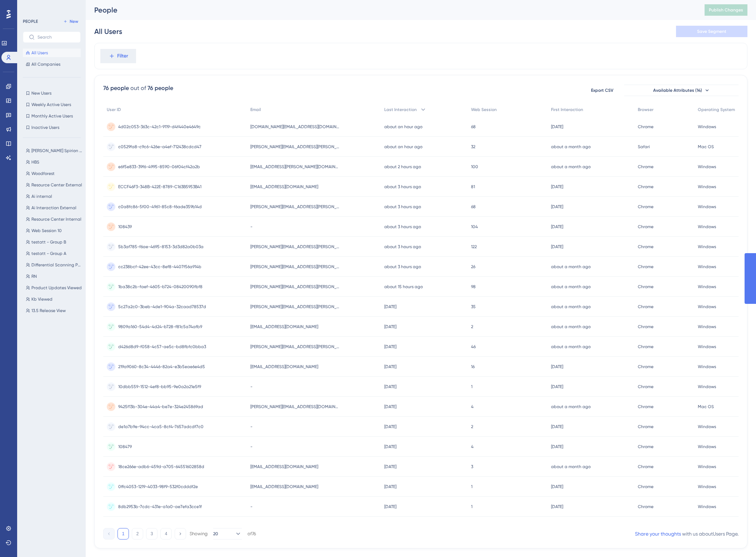 The image size is (756, 557). What do you see at coordinates (56, 219) in the screenshot?
I see `span: Resource Center Internal` at bounding box center [56, 219].